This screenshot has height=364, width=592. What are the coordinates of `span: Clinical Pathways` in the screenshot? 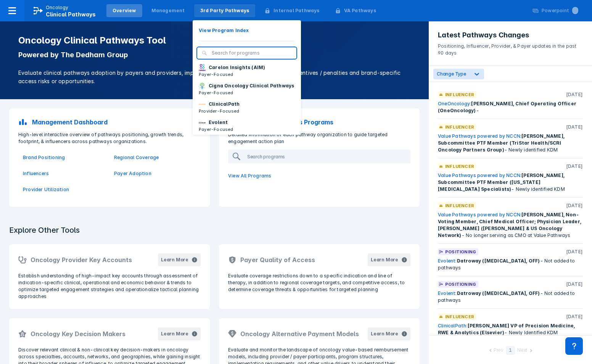 It's located at (71, 14).